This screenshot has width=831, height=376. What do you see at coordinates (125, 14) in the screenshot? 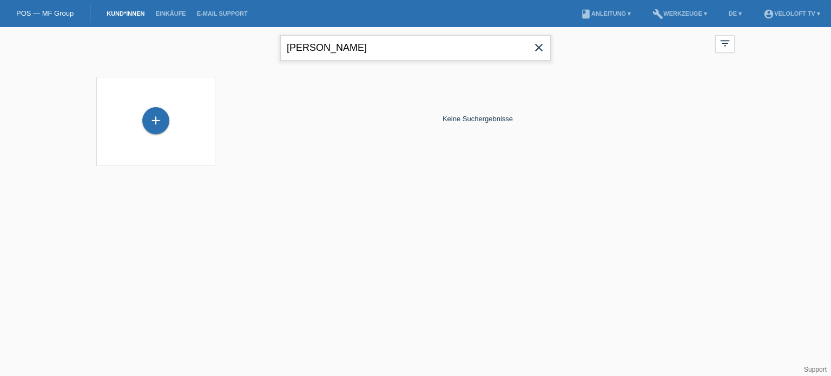
I see `a: Kund*innen` at bounding box center [125, 14].